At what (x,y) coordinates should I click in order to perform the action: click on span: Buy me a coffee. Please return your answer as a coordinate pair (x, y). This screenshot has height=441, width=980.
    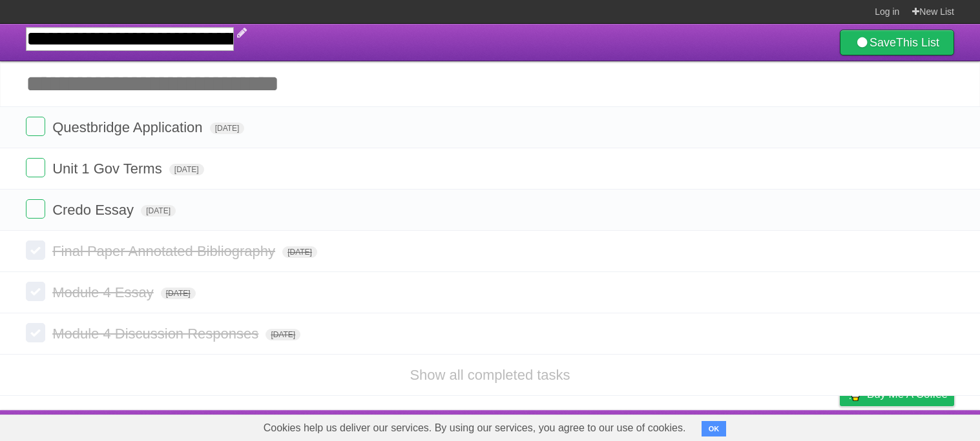
    Looking at the image, I should click on (907, 394).